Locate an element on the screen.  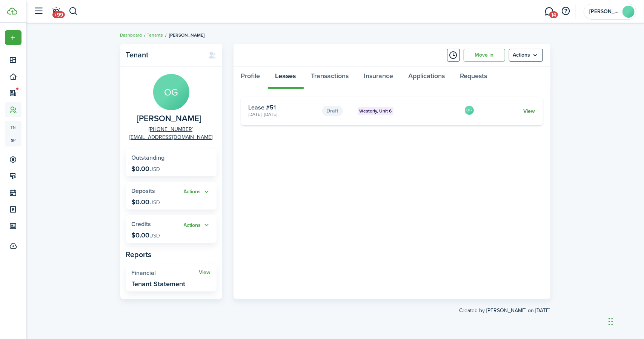
span: Credits is located at coordinates (141, 224).